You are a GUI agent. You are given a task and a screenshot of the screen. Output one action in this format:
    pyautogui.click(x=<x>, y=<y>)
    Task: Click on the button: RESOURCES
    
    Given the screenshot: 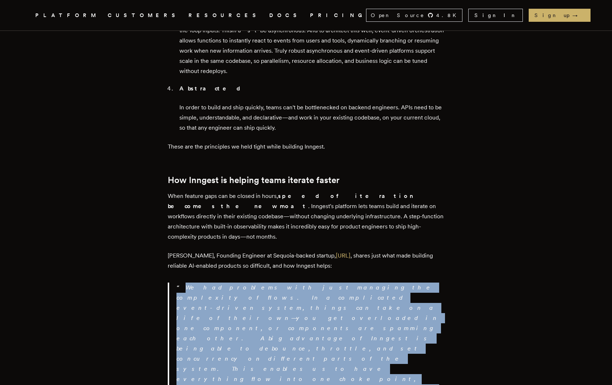 What is the action you would take?
    pyautogui.click(x=224, y=15)
    